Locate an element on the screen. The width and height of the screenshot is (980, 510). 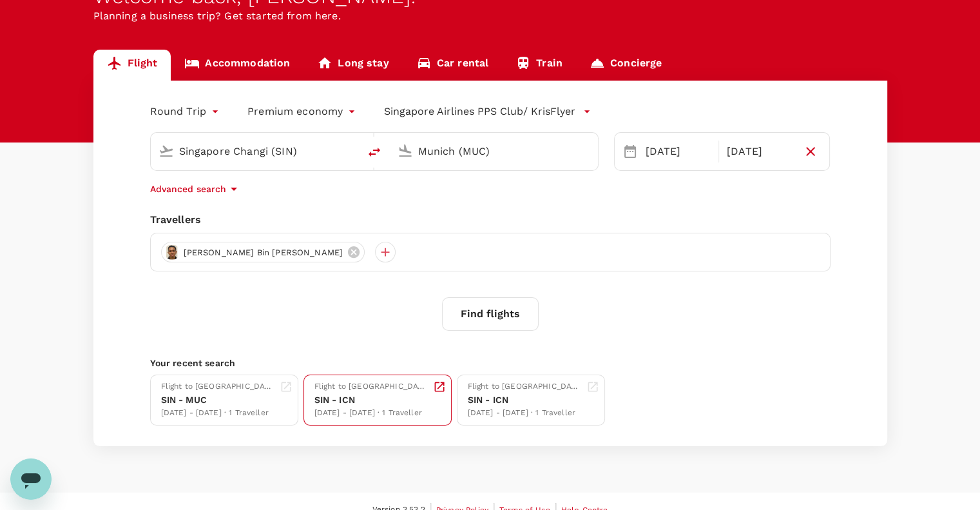
input: Going to is located at coordinates (494, 150).